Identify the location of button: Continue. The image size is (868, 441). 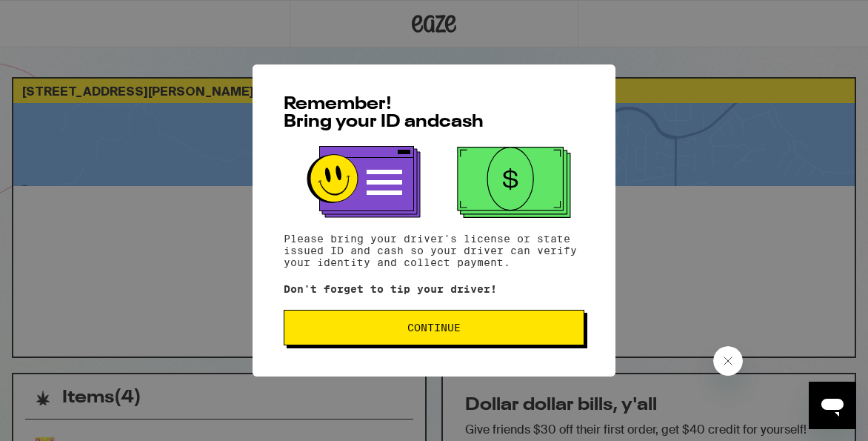
(434, 327).